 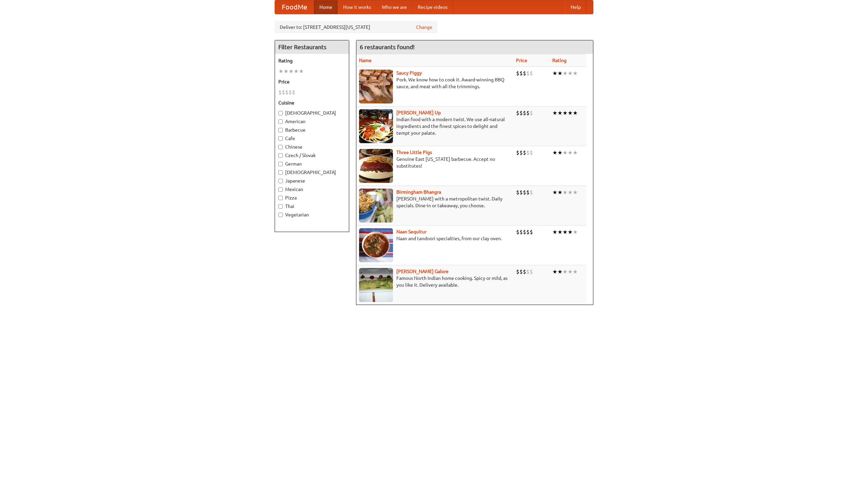 I want to click on img: saucy.jpg, so click(x=376, y=87).